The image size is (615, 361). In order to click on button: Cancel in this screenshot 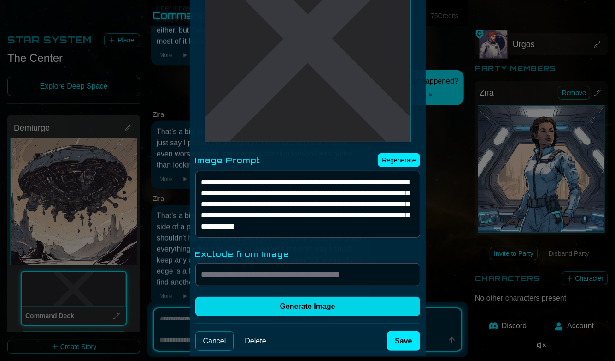, I will do `click(215, 341)`.